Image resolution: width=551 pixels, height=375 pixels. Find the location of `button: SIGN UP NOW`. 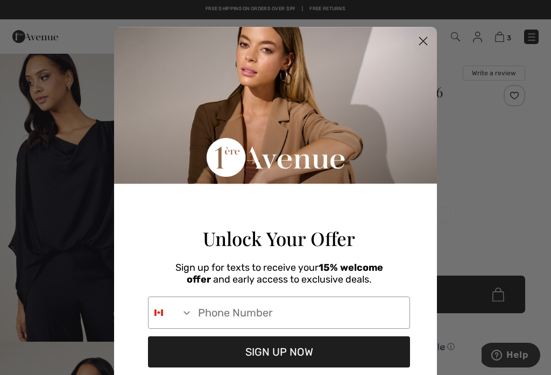

button: SIGN UP NOW is located at coordinates (279, 352).